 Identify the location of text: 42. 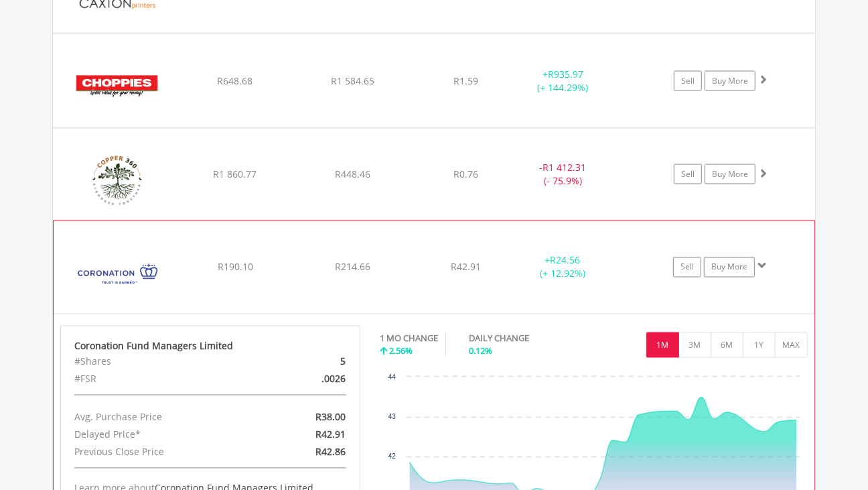
(392, 456).